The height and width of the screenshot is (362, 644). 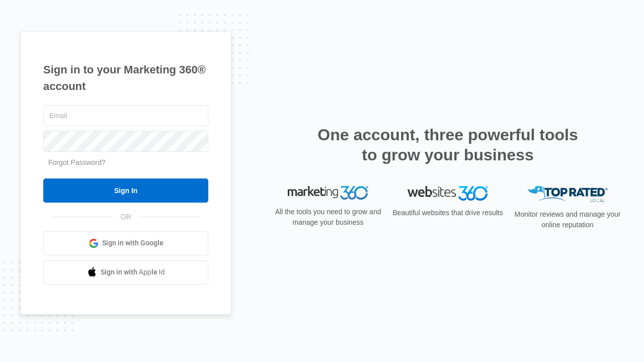 What do you see at coordinates (77, 163) in the screenshot?
I see `a: Forgot Password?` at bounding box center [77, 163].